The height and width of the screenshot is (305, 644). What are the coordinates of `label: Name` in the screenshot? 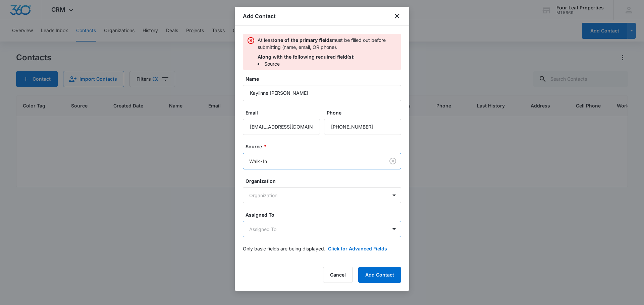 It's located at (325, 79).